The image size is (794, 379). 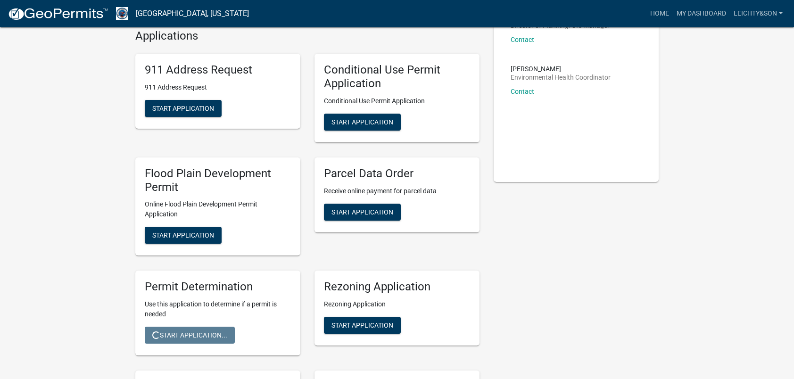 I want to click on button: Start Application..., so click(x=189, y=335).